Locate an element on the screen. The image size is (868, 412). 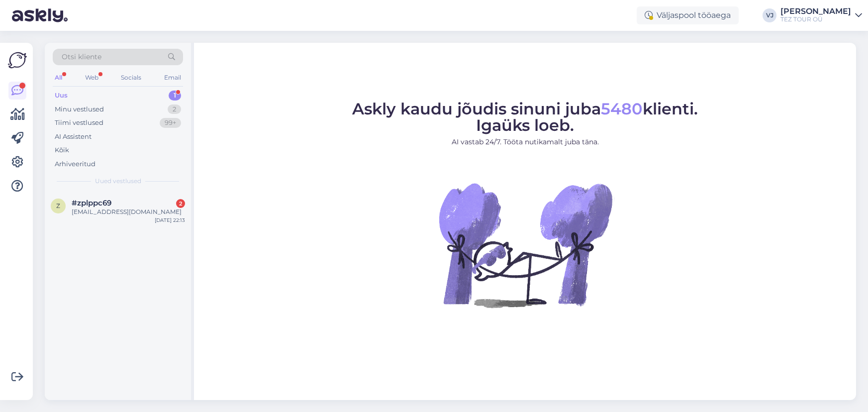
div: Email is located at coordinates (173, 77).